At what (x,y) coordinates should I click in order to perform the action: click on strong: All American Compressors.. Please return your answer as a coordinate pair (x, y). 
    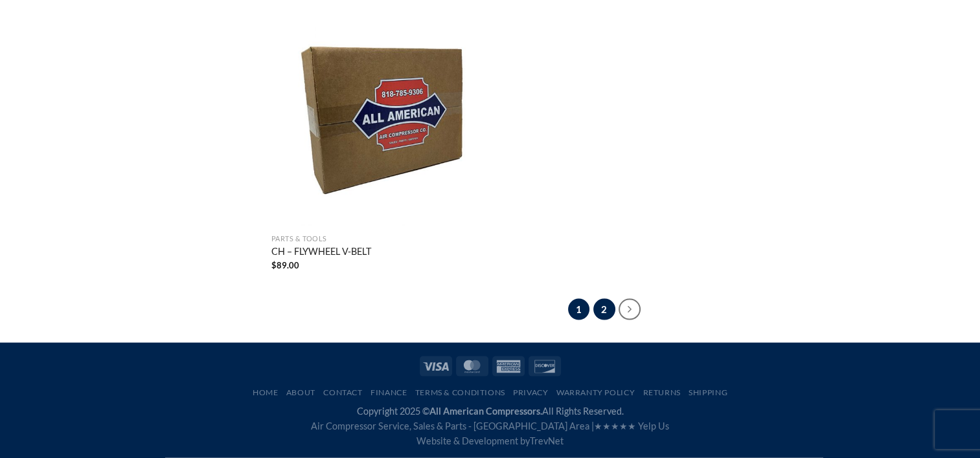
    Looking at the image, I should click on (486, 411).